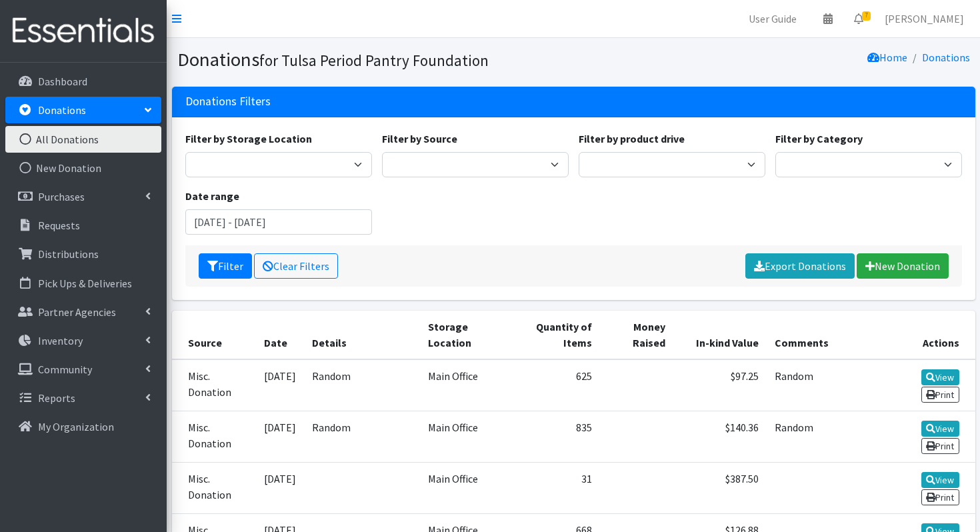 Image resolution: width=980 pixels, height=532 pixels. I want to click on p: Reports, so click(57, 398).